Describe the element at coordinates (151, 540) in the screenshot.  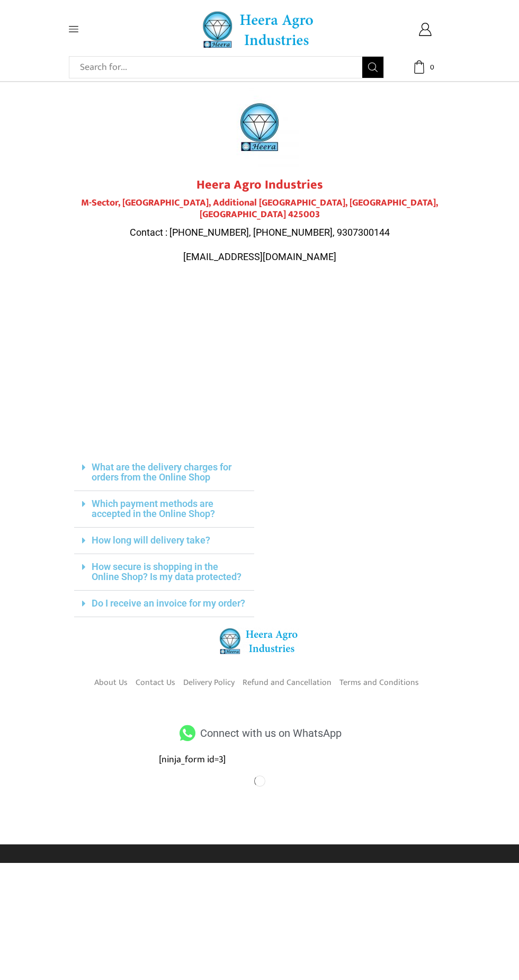
I see `a: How long will delivery take?` at that location.